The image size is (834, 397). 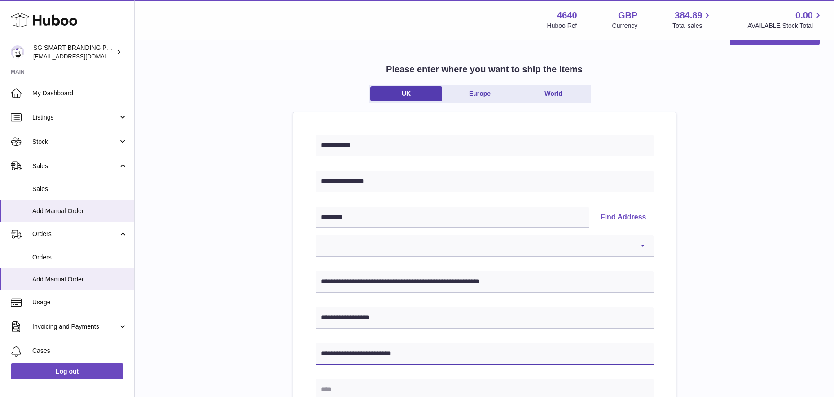 What do you see at coordinates (625, 26) in the screenshot?
I see `div: Currency` at bounding box center [625, 26].